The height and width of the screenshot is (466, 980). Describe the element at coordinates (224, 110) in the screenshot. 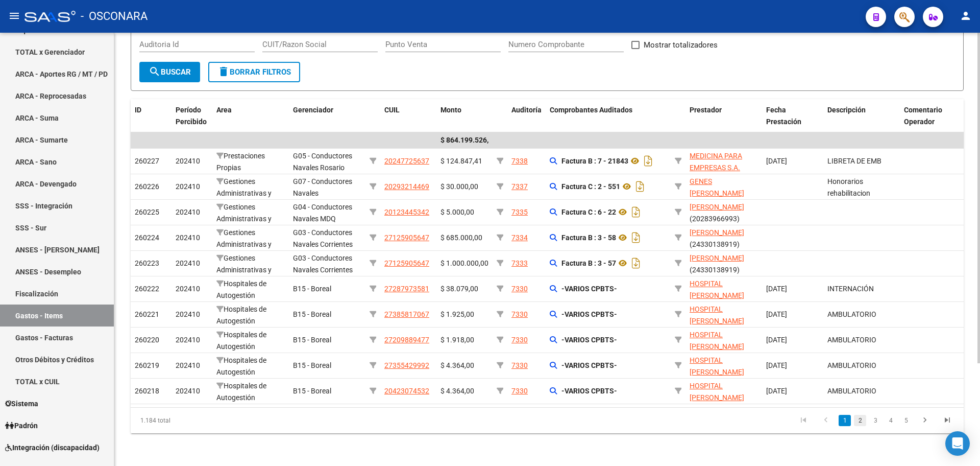

I see `span: Area` at that location.